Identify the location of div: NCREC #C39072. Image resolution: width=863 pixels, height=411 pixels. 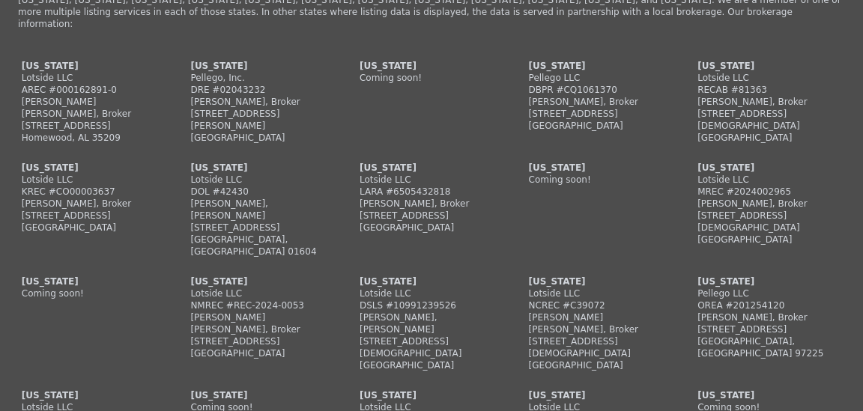
(601, 306).